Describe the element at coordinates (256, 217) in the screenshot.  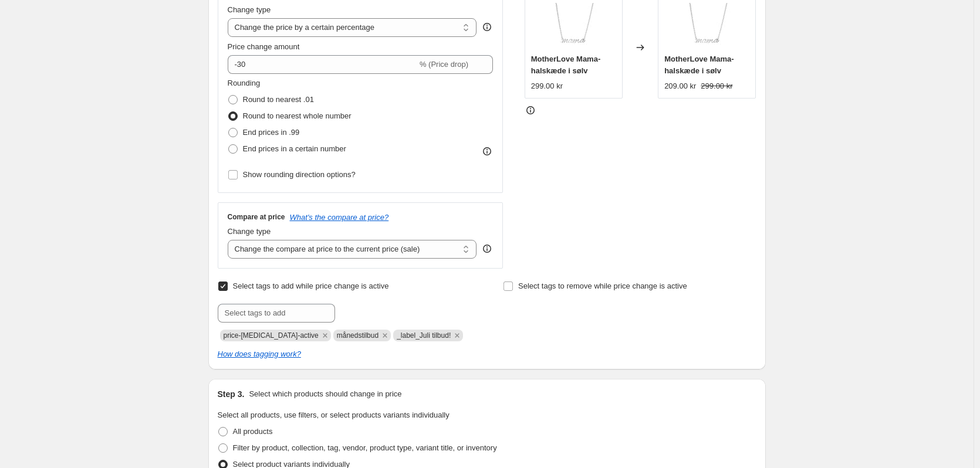
I see `h3: Compare at price` at that location.